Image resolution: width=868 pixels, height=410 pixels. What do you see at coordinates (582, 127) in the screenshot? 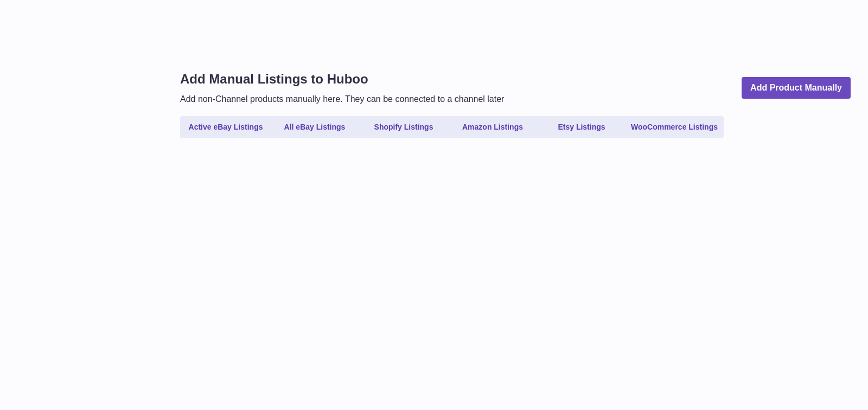
I see `a: Etsy Listings` at bounding box center [582, 127].